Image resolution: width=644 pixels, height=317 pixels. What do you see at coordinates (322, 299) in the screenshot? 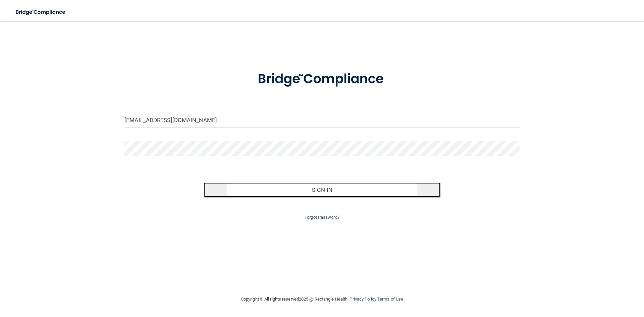
I see `div: Copyright © All rights reserved 2025 @ Rectangle Health | |` at bounding box center [322, 299].